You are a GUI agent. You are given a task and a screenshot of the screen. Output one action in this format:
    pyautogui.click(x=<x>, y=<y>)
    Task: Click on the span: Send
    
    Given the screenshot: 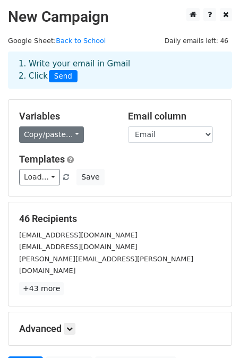 What is the action you would take?
    pyautogui.click(x=63, y=76)
    